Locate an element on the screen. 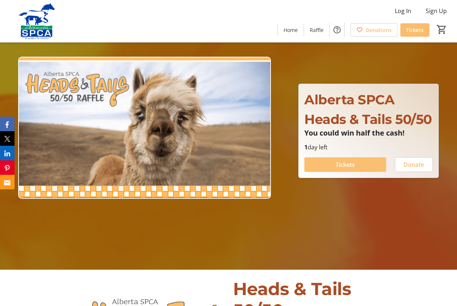 The height and width of the screenshot is (306, 457). a: Tickets is located at coordinates (415, 30).